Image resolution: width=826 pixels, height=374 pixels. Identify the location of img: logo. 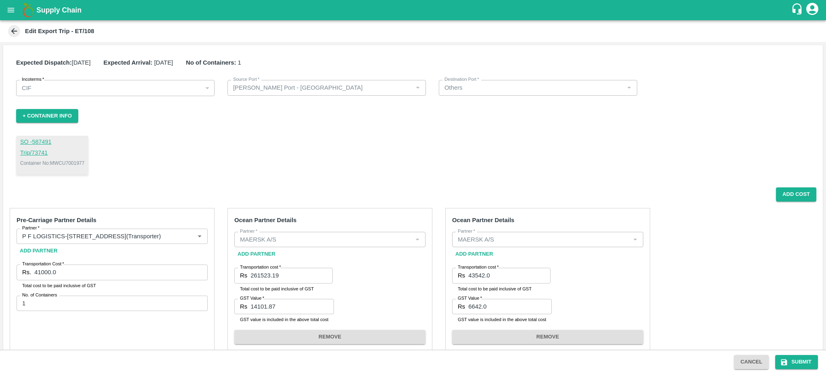
(28, 10).